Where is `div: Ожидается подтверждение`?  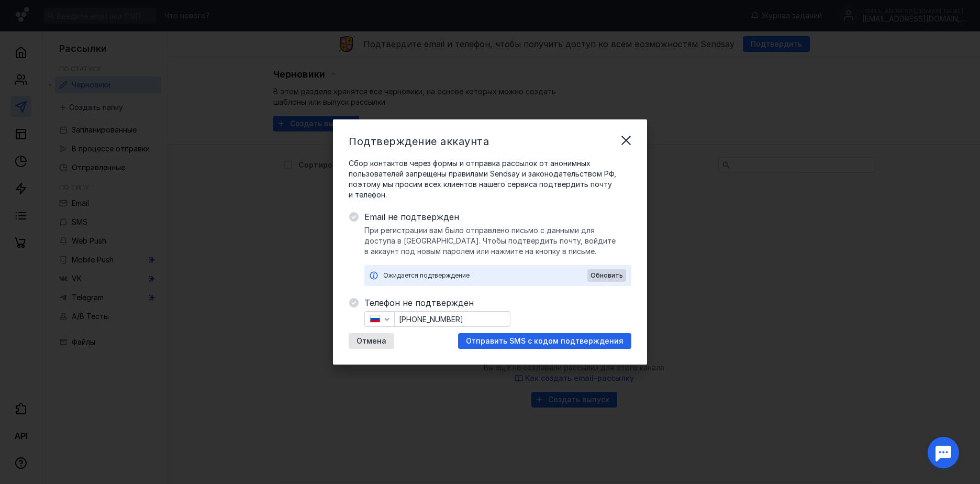 div: Ожидается подтверждение is located at coordinates (486, 276).